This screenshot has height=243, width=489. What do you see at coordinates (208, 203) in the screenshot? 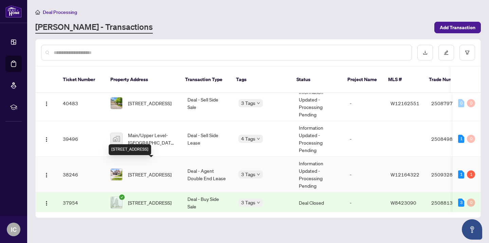
I see `td: Deal - Buy Side Sale` at bounding box center [208, 203].